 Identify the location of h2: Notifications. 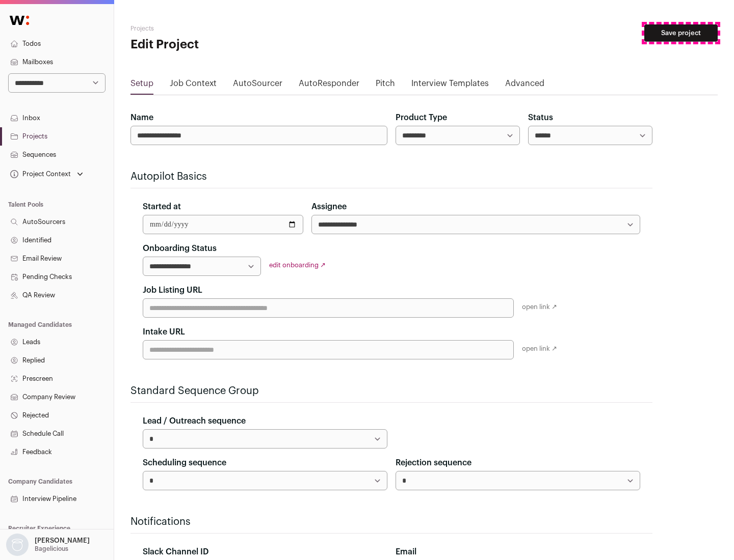
(392, 522).